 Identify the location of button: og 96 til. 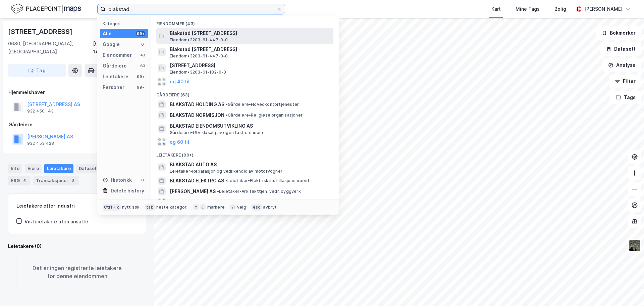
(179, 202).